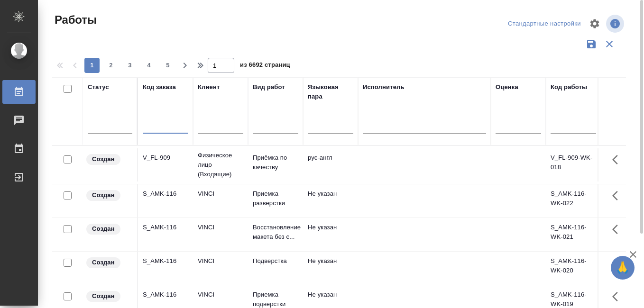 This screenshot has width=644, height=308. Describe the element at coordinates (130, 65) in the screenshot. I see `button: 3` at that location.